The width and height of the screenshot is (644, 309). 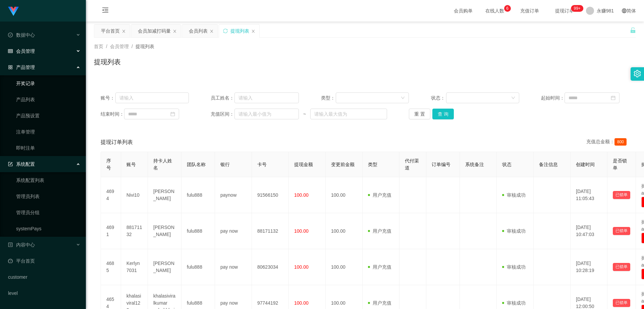 I want to click on span: 提现订单列表, so click(x=117, y=142).